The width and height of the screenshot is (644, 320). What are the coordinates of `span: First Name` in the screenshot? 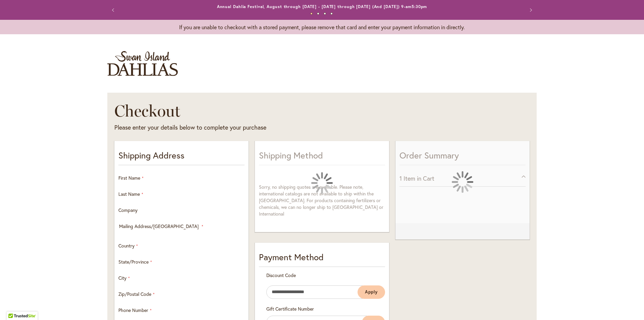 It's located at (129, 178).